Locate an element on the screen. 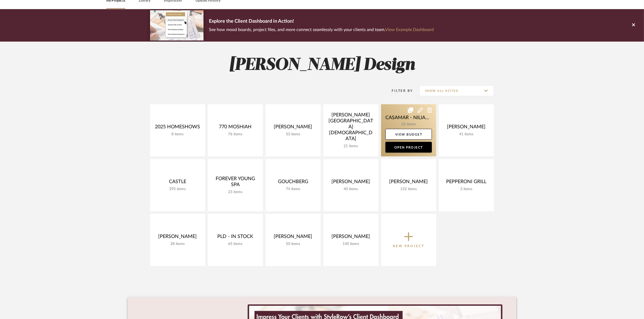 This screenshot has width=644, height=319. div: PEPPERONI GRILL is located at coordinates (467, 183).